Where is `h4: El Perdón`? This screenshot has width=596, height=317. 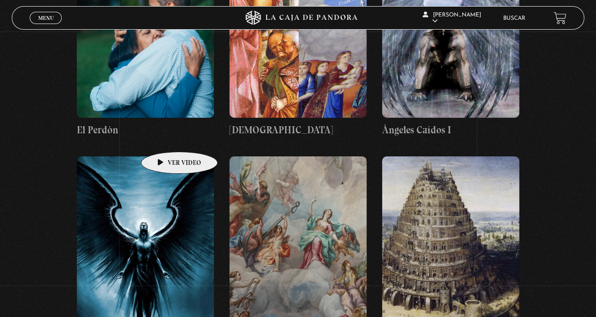 h4: El Perdón is located at coordinates (145, 130).